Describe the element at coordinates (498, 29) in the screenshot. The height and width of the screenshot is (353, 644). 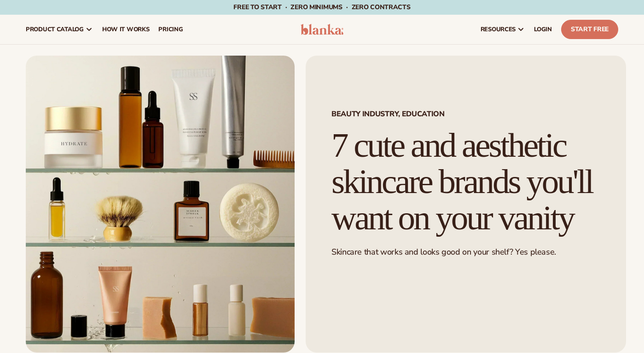
I see `span: resources` at that location.